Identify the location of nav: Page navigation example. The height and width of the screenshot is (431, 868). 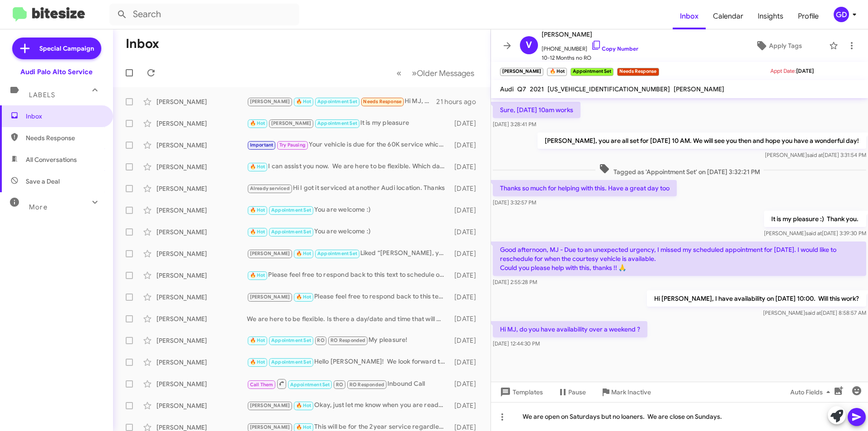
(435, 73).